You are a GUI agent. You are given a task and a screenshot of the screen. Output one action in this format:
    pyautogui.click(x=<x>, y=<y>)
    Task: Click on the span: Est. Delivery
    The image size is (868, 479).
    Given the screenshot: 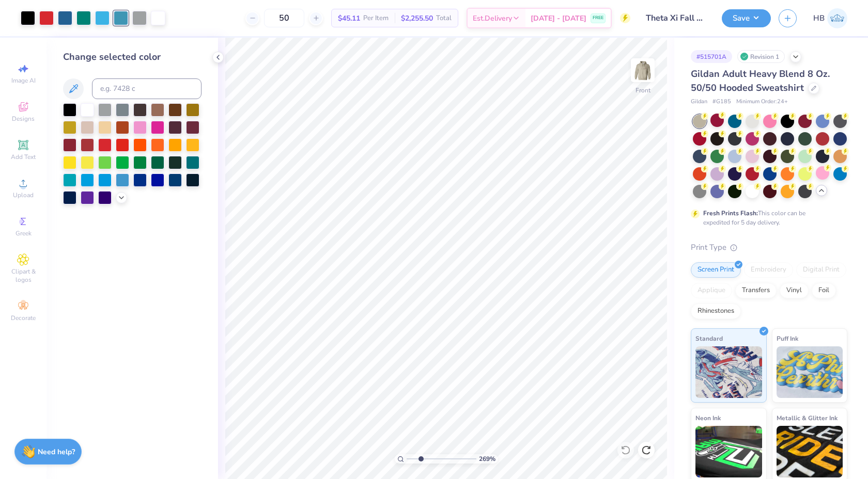 What is the action you would take?
    pyautogui.click(x=492, y=18)
    